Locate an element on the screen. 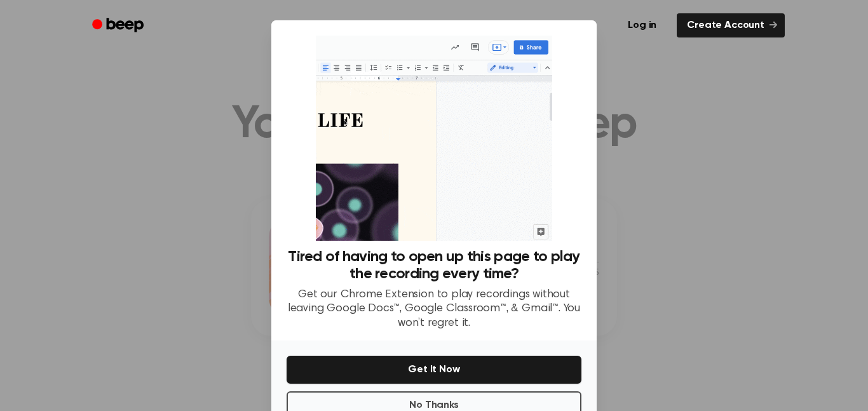 This screenshot has height=411, width=868. button: Get It Now is located at coordinates (434, 370).